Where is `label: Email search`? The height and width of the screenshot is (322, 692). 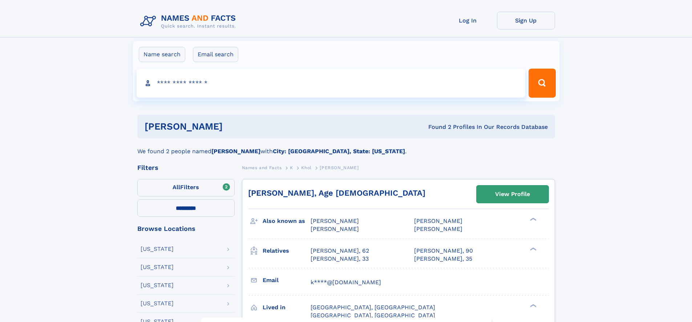 label: Email search is located at coordinates (215, 55).